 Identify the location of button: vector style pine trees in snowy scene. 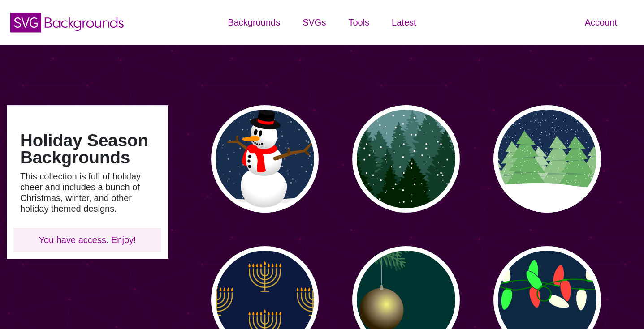
(547, 159).